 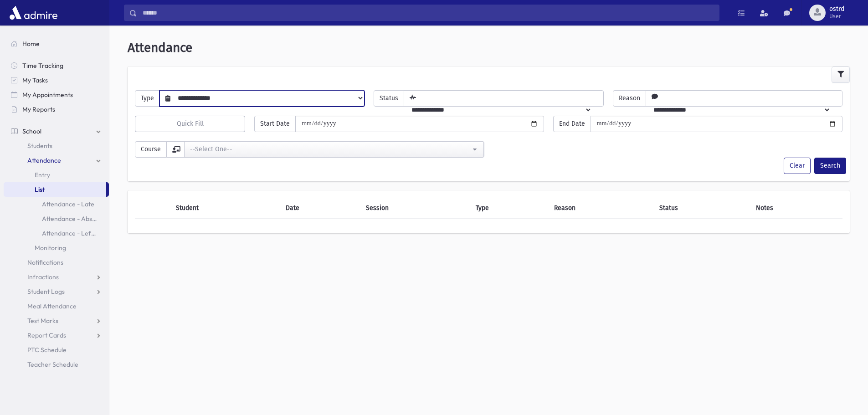 I want to click on span: Notifications, so click(x=46, y=262).